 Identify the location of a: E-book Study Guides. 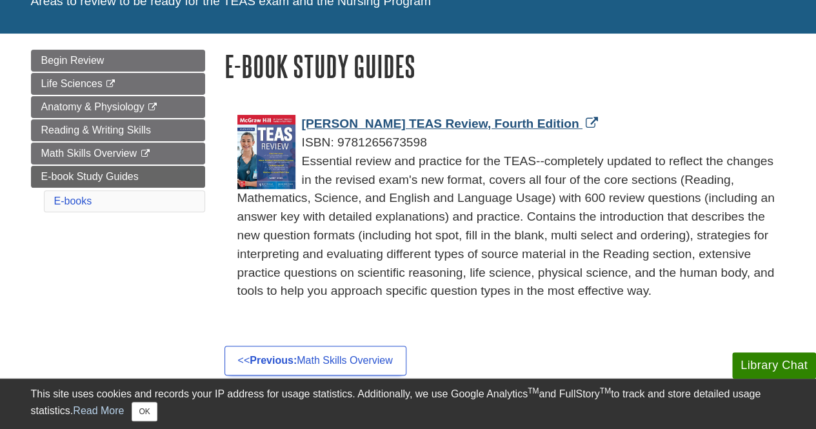
(118, 177).